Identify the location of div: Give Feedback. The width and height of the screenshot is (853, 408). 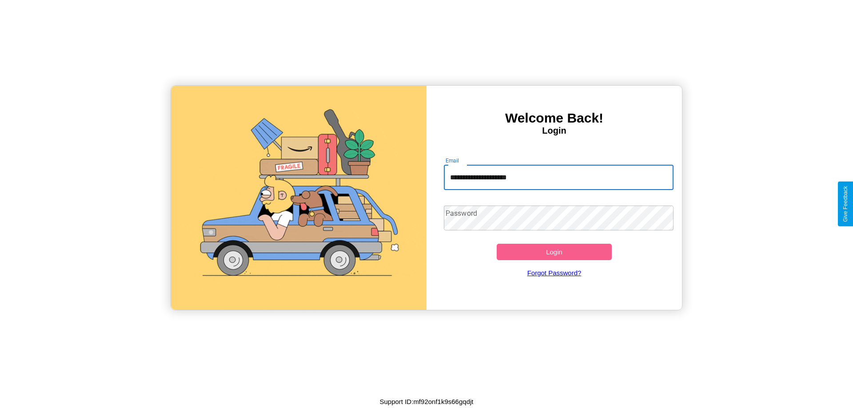
(845, 204).